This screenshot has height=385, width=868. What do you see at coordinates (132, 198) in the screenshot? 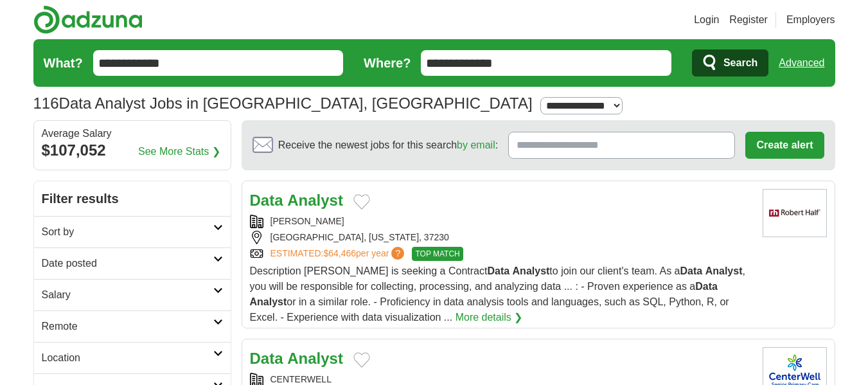
I see `h2: Filter results` at bounding box center [132, 198].